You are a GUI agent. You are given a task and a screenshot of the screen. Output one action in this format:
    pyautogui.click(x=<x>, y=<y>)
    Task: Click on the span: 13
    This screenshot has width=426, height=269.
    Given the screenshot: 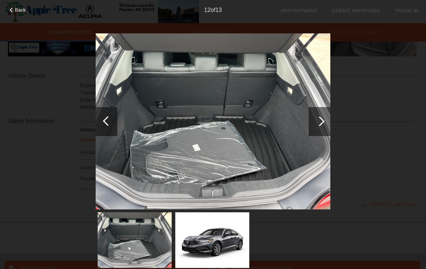 What is the action you would take?
    pyautogui.click(x=219, y=10)
    